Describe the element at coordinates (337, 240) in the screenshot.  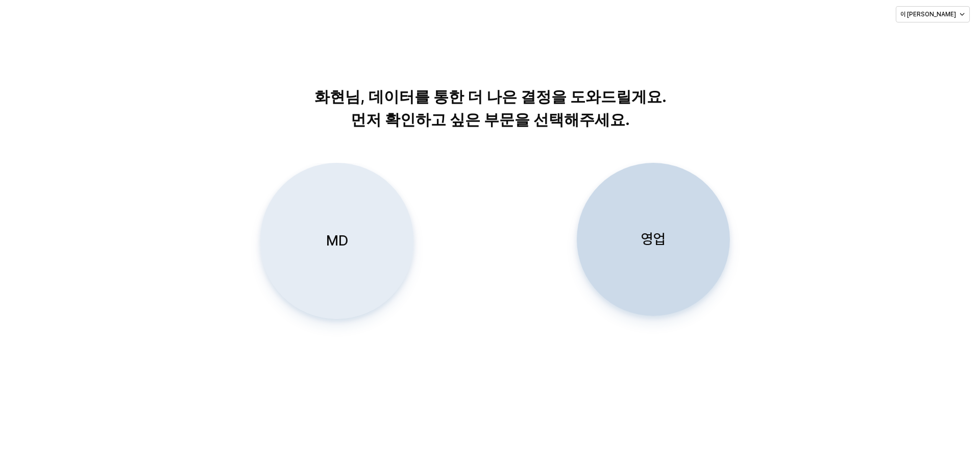
I see `p: MD` at that location.